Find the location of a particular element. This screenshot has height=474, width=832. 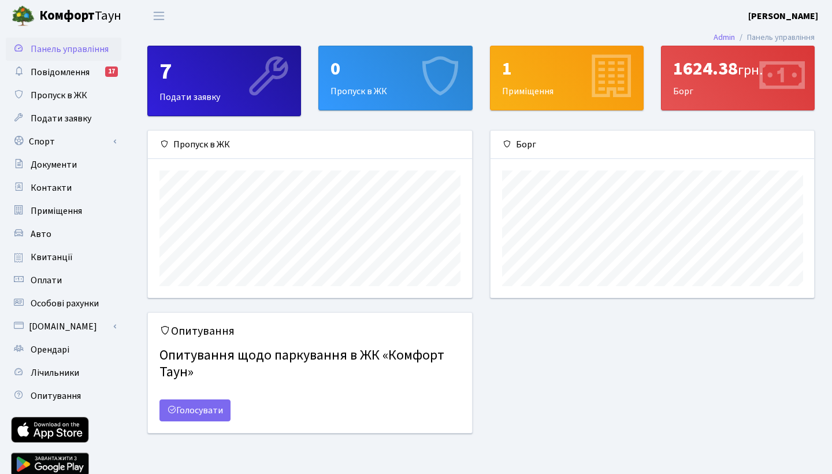

nav: breadcrumb is located at coordinates (764, 38).